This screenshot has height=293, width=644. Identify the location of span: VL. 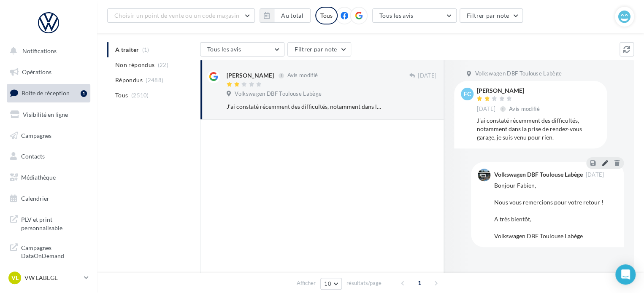
(15, 278).